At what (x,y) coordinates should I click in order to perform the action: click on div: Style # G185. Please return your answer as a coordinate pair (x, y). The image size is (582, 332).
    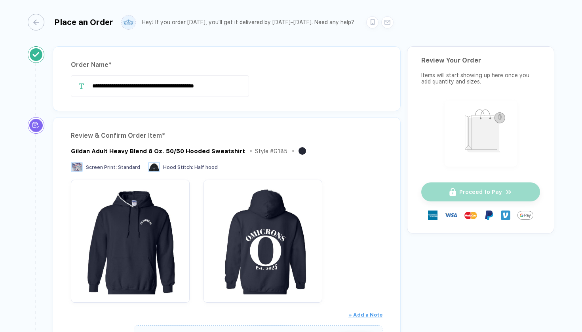
    Looking at the image, I should click on (271, 151).